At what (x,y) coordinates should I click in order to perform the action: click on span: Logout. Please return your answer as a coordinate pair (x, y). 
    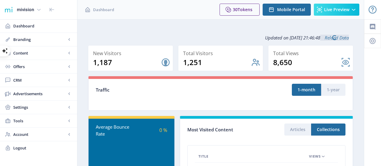
    Looking at the image, I should click on (43, 148).